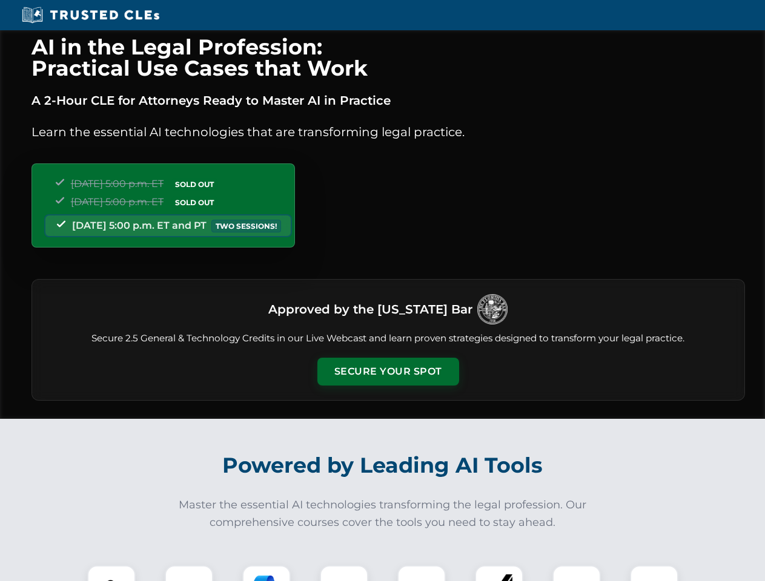 This screenshot has height=581, width=765. I want to click on button: Secure Your Spot, so click(388, 372).